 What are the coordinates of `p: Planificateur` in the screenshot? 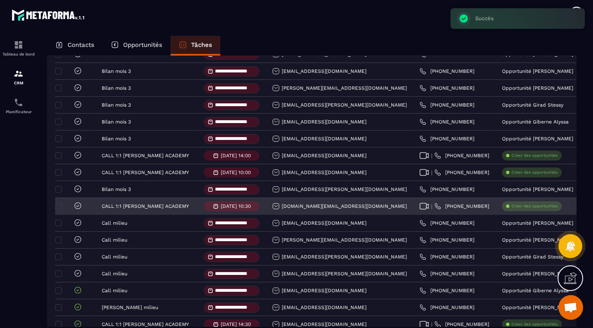 It's located at (19, 112).